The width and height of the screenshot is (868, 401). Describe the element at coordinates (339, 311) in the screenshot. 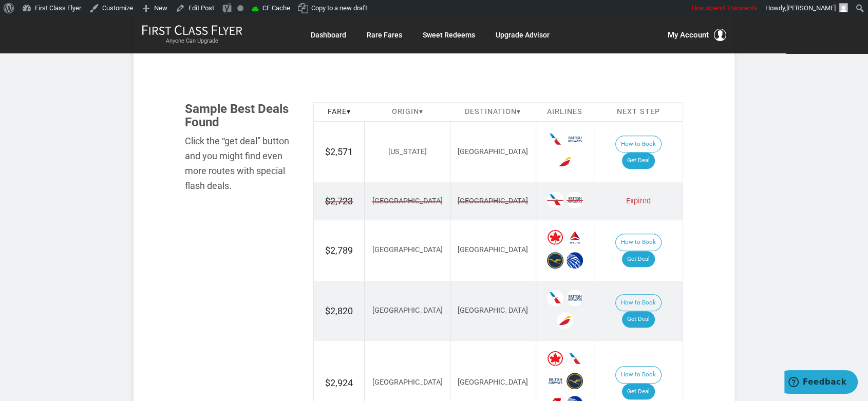

I see `span: $2,820` at that location.